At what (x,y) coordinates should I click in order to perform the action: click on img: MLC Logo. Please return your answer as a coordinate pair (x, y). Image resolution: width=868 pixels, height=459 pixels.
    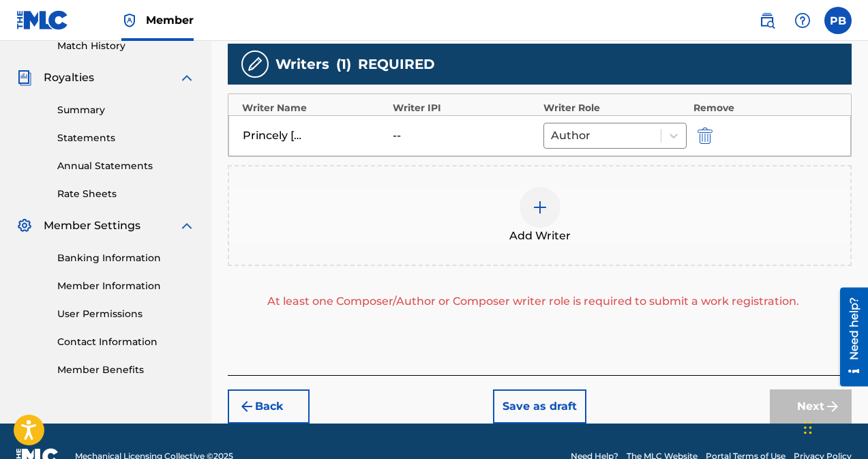
    Looking at the image, I should click on (42, 20).